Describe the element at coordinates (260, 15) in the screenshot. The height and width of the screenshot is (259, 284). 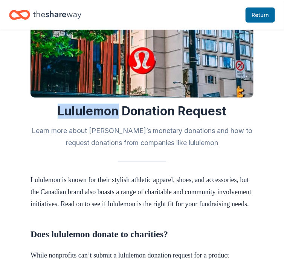
I see `a: Return` at that location.